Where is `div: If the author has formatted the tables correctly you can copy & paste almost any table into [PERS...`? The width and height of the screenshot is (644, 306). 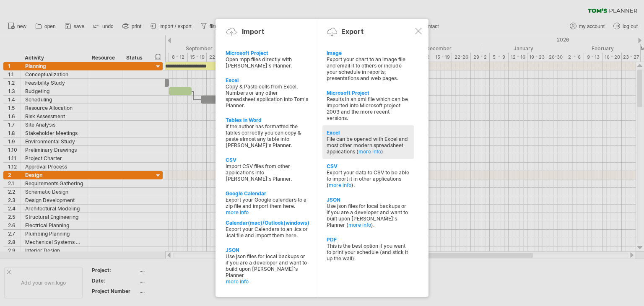 div: If the author has formatted the tables correctly you can copy & paste almost any table into [PERS... is located at coordinates (267, 136).